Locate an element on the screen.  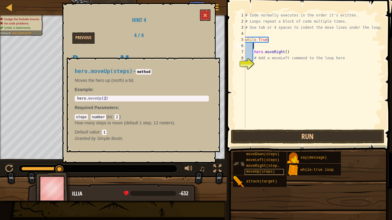
span: Required Parameters is located at coordinates (96, 108).